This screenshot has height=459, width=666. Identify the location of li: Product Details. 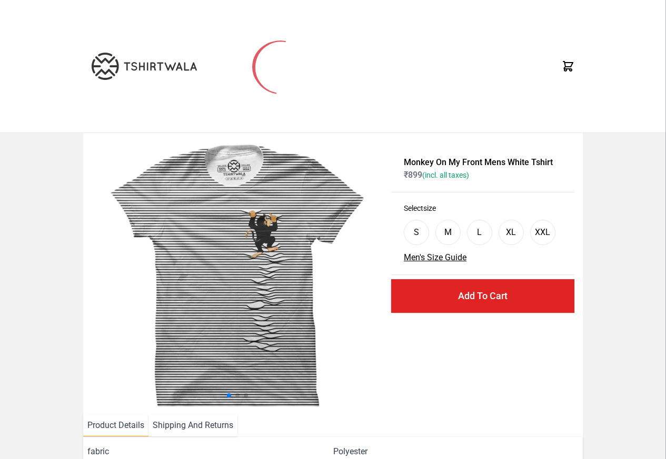
(116, 426).